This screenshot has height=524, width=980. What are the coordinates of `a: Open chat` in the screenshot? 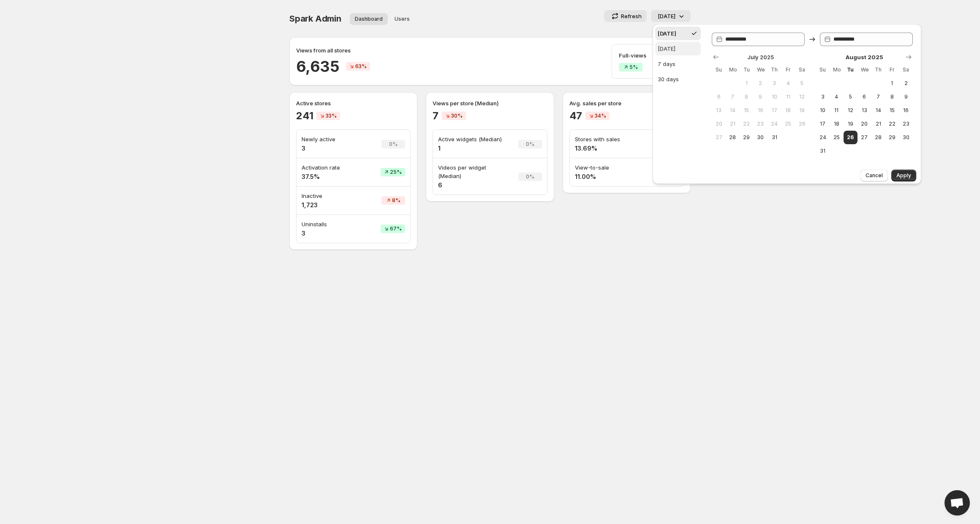 It's located at (958, 502).